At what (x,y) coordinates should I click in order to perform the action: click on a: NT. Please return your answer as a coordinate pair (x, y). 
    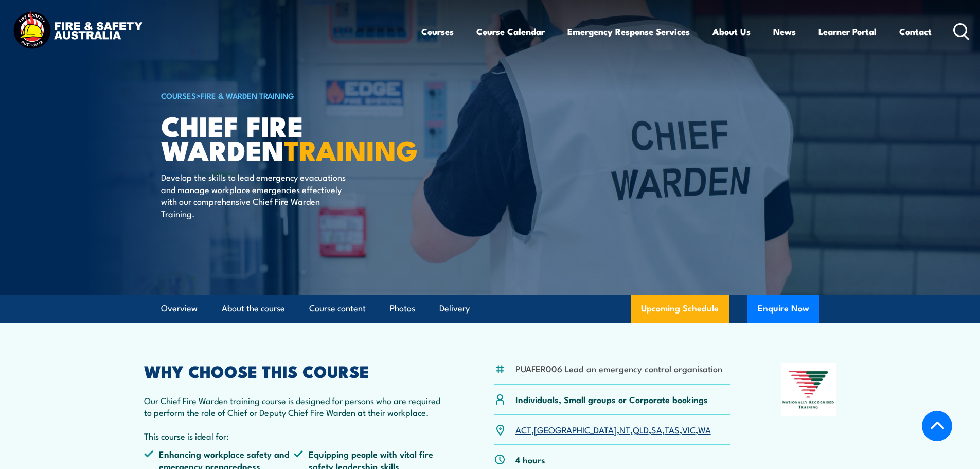
    Looking at the image, I should click on (625, 429).